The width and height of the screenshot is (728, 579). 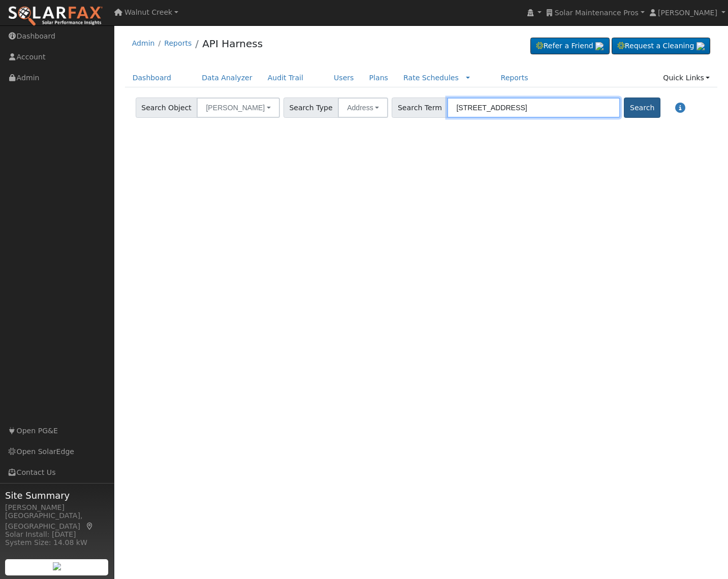 What do you see at coordinates (227, 78) in the screenshot?
I see `a: Data Analyzer` at bounding box center [227, 78].